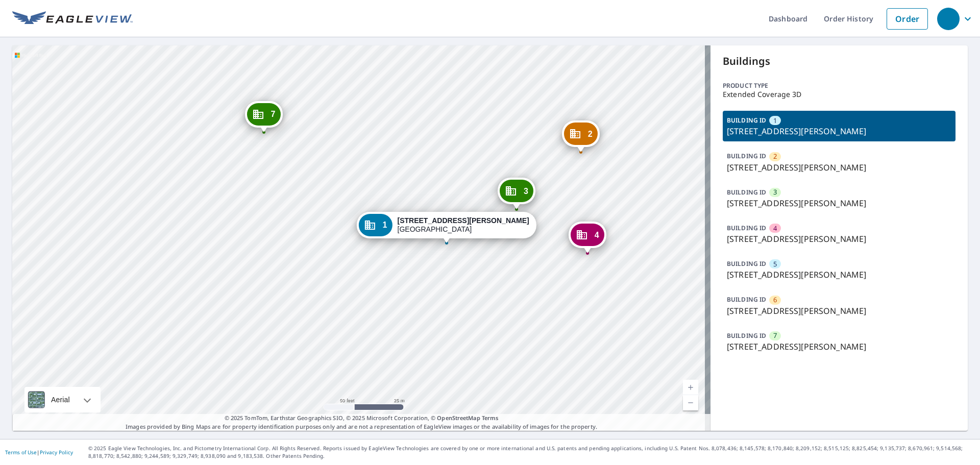 The image size is (980, 465). I want to click on p: Extended Coverage 3D, so click(839, 94).